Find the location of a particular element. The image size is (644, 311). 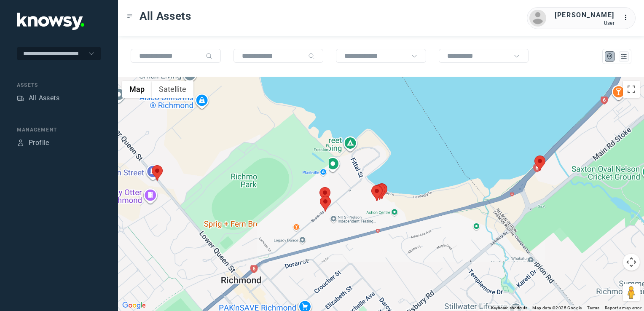

a: Report a map error is located at coordinates (623, 308).